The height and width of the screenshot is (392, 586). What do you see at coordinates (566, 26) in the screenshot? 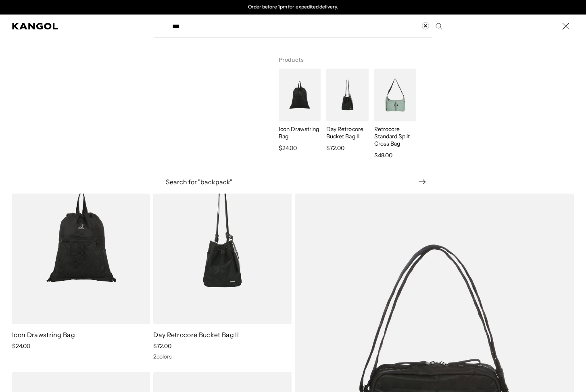
I see `button: Close` at bounding box center [566, 26].